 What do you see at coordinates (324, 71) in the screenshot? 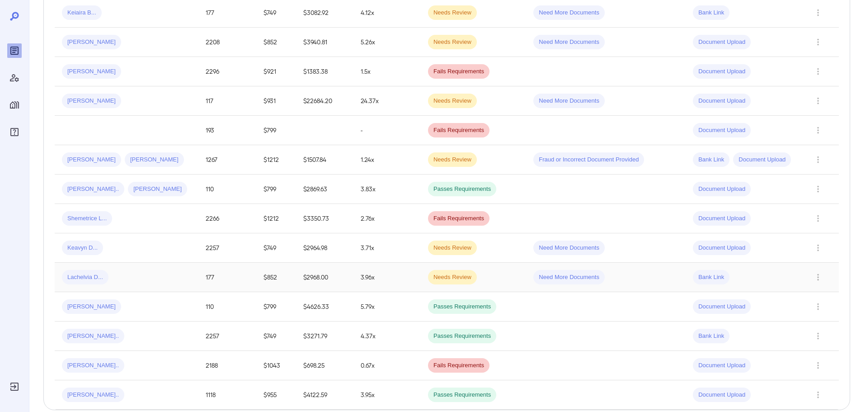
I see `td: $1383.38` at bounding box center [324, 71].